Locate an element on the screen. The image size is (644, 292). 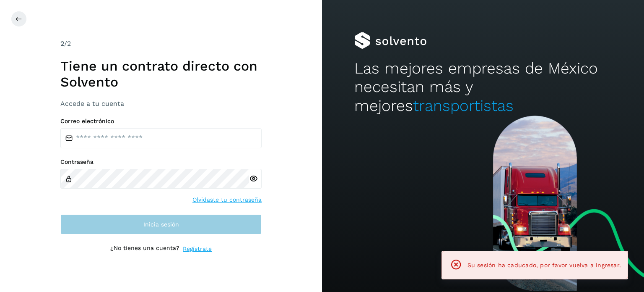
h3: Accede a tu cuenta is located at coordinates (161, 104).